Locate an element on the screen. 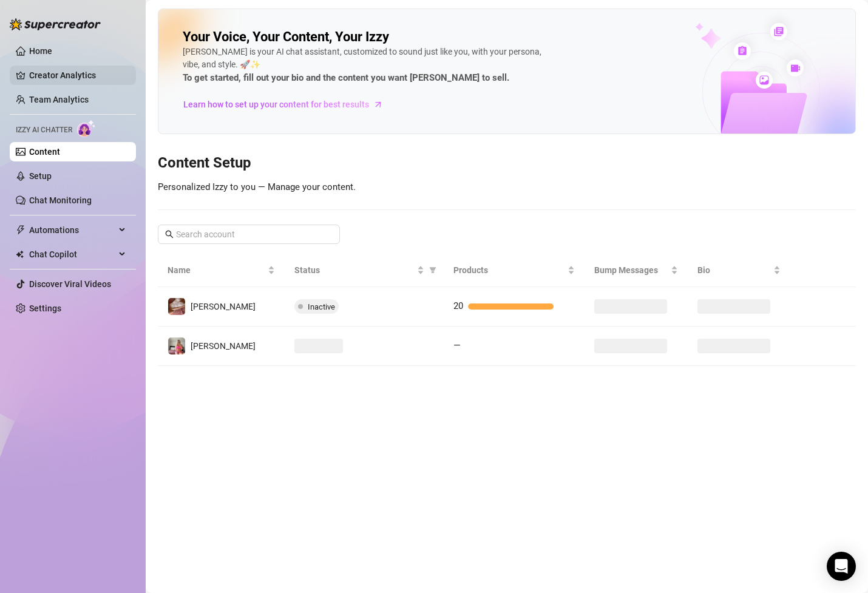  th: Bump Messages is located at coordinates (636, 270).